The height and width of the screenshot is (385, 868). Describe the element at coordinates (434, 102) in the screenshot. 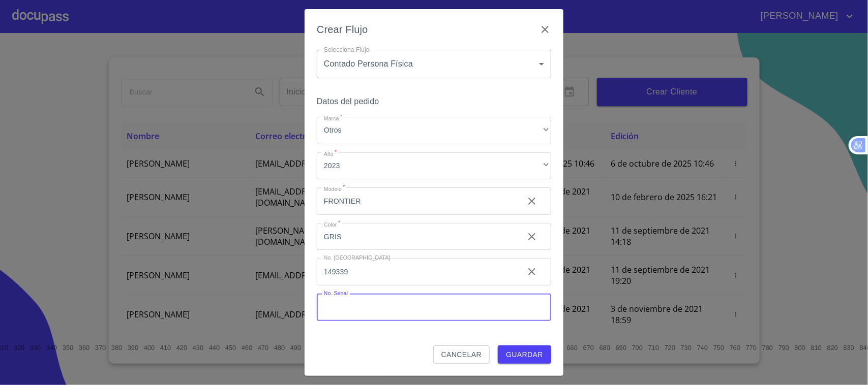

I see `h6: Datos del pedido` at that location.